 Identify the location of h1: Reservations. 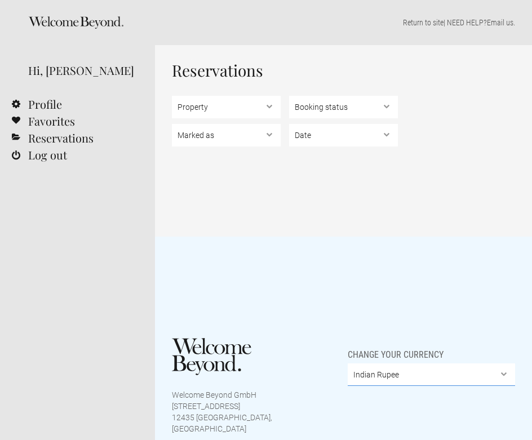
(343, 70).